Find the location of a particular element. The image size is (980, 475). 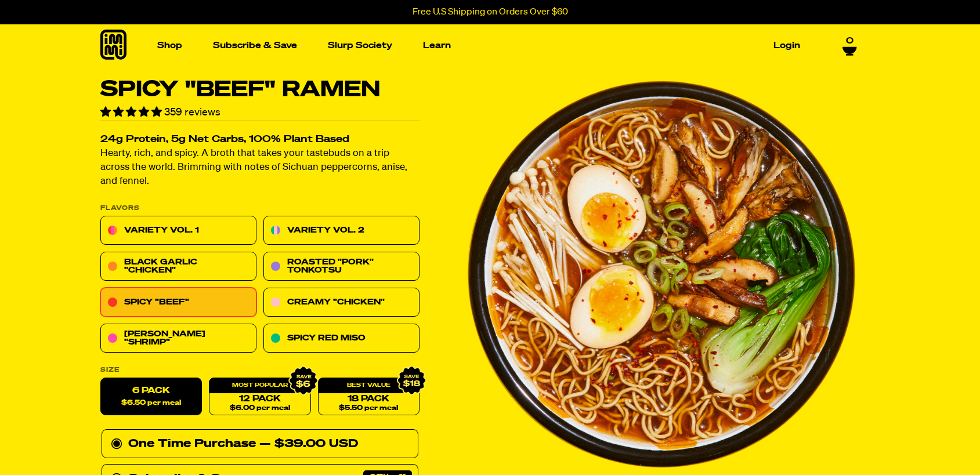

span: $5.50 per meal is located at coordinates (368, 408).